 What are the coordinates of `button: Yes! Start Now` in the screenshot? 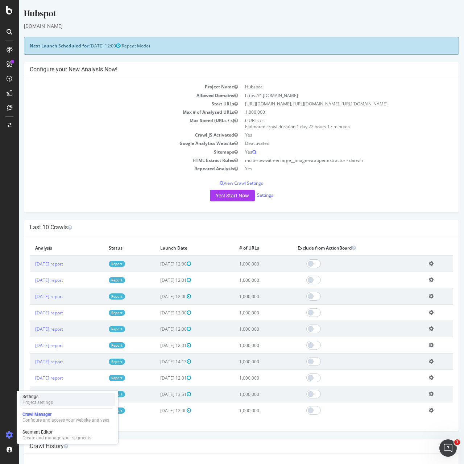 It's located at (213, 196).